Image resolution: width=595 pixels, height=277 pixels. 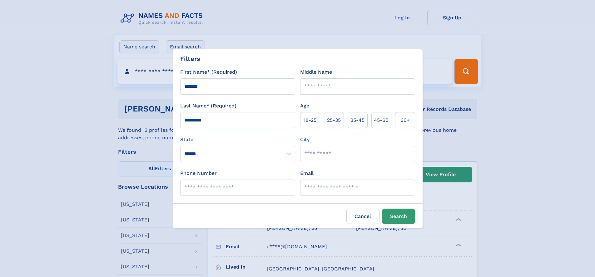 I want to click on span: 25‑35, so click(x=334, y=120).